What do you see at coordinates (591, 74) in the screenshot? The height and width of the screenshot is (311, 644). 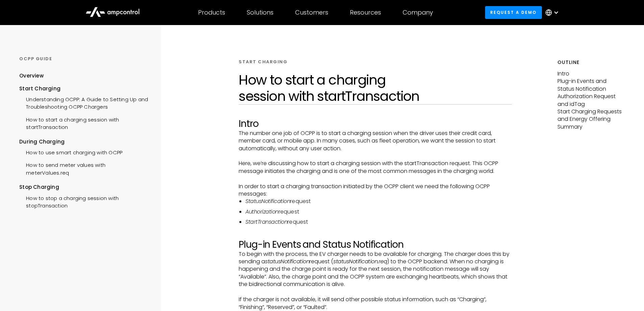 I see `p: Intro` at bounding box center [591, 74].